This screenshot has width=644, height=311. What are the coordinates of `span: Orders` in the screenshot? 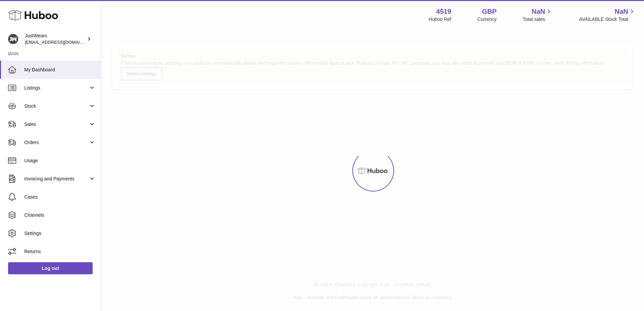 It's located at (56, 143).